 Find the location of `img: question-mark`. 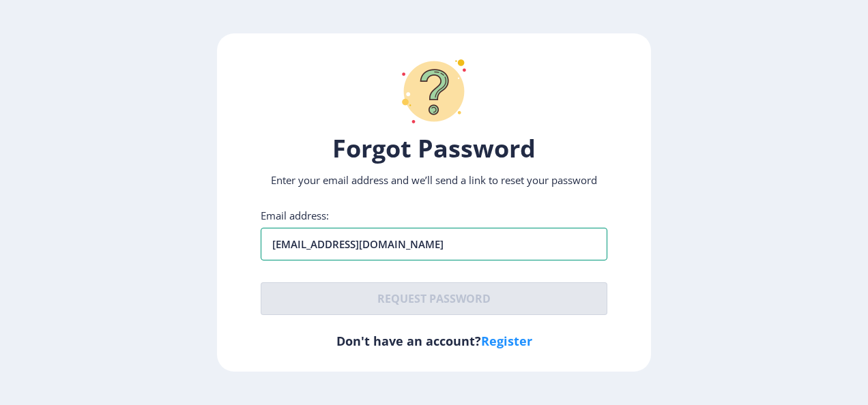

img: question-mark is located at coordinates (434, 92).